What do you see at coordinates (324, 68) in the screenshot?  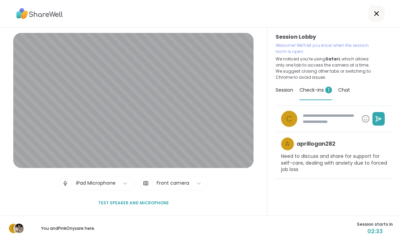 I see `p: We noticed you’re using , which allows only one tab to access the camera at a time. We suggest cl...` at bounding box center [324, 68].